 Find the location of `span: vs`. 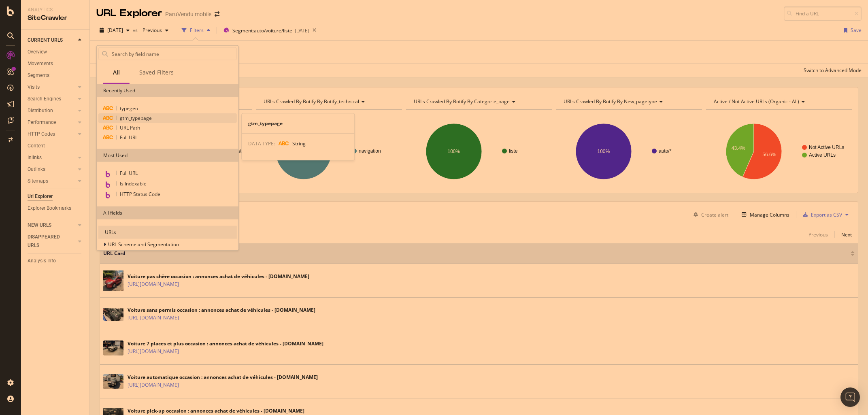

span: vs is located at coordinates (136, 30).